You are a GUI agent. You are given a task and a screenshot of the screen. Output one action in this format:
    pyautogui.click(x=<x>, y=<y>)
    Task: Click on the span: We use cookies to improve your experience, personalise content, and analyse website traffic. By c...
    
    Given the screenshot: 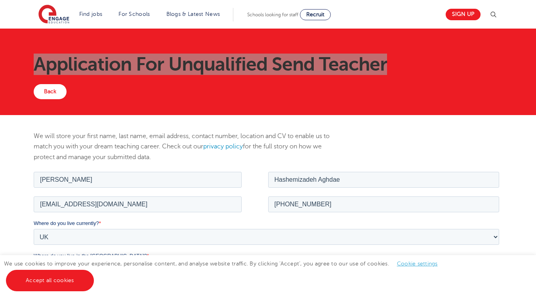 What is the action you would take?
    pyautogui.click(x=225, y=271)
    